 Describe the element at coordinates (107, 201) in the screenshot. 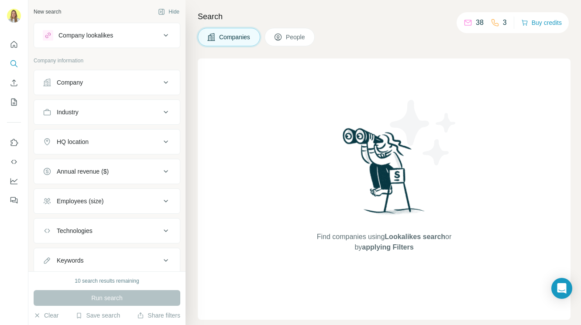

I see `button: Employees (size)` at that location.